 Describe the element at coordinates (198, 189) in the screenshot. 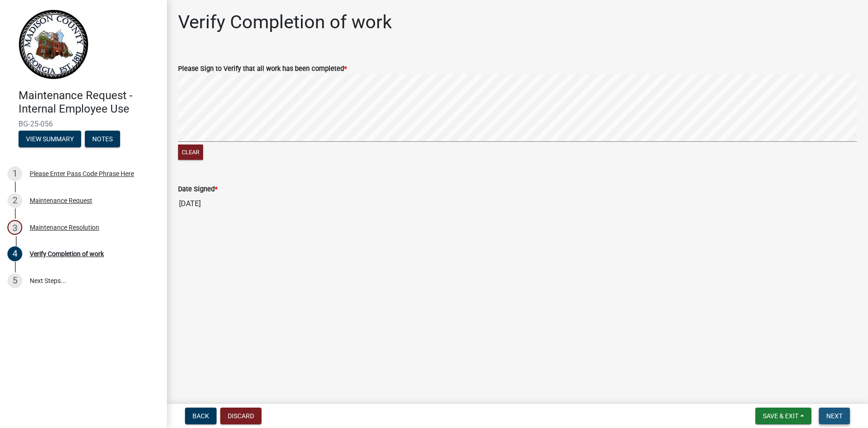

I see `label: Date Signed` at that location.